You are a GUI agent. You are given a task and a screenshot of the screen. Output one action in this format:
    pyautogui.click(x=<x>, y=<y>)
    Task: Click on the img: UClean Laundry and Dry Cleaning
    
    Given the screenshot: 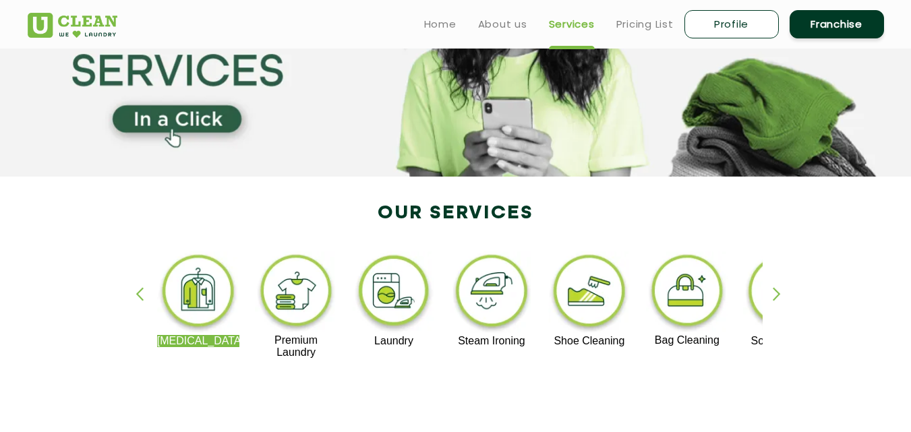 What is the action you would take?
    pyautogui.click(x=72, y=25)
    